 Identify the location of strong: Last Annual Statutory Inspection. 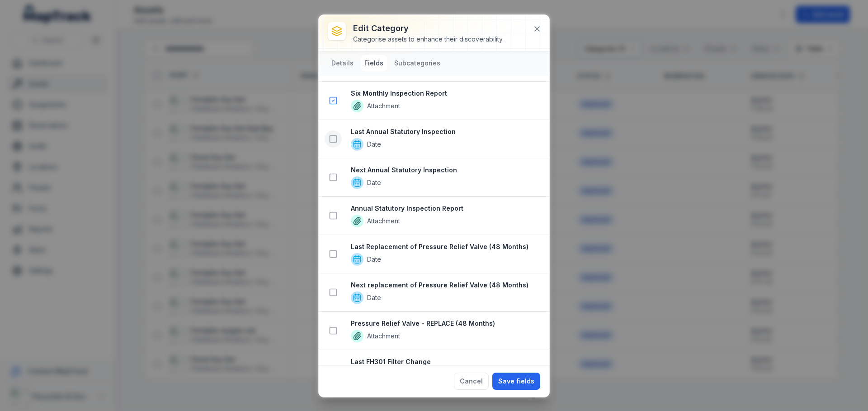
(446, 132).